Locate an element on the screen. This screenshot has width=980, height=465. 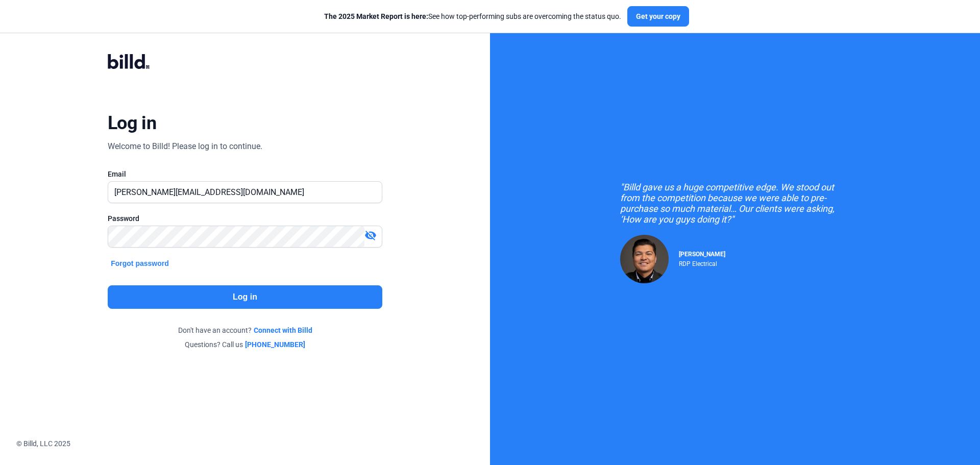
div: Password is located at coordinates (245, 218).